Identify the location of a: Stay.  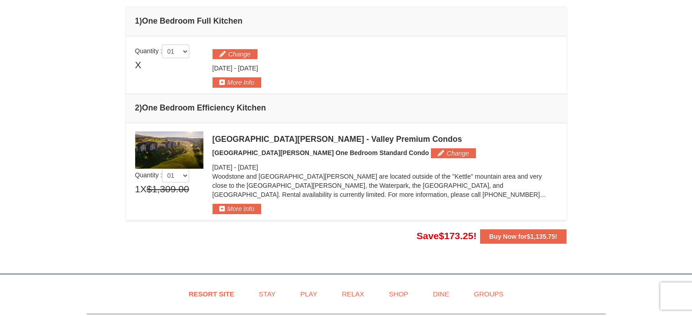
(267, 294).